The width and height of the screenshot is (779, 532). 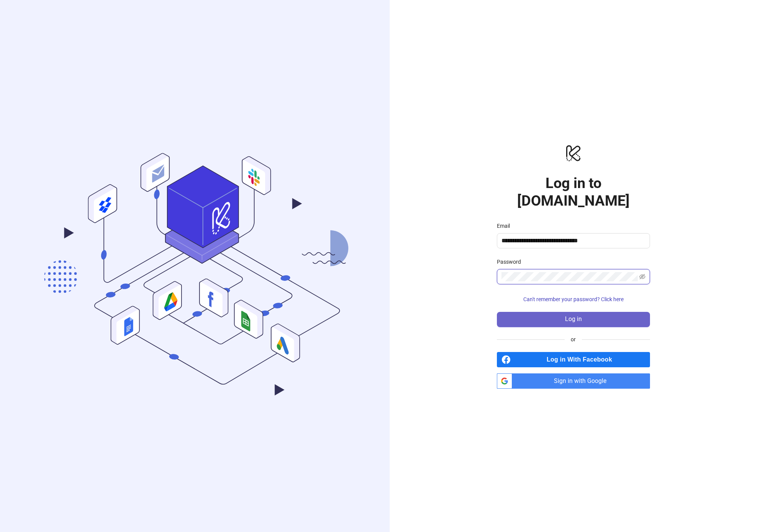 What do you see at coordinates (573, 300) in the screenshot?
I see `button: Can't remember your password? Click here` at bounding box center [573, 300].